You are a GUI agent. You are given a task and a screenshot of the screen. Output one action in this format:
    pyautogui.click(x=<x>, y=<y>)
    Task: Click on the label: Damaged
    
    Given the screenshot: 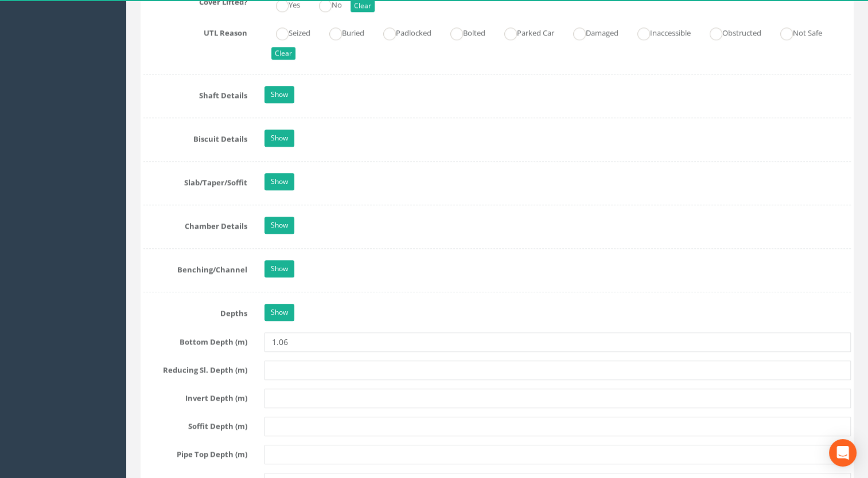 What is the action you would take?
    pyautogui.click(x=589, y=31)
    